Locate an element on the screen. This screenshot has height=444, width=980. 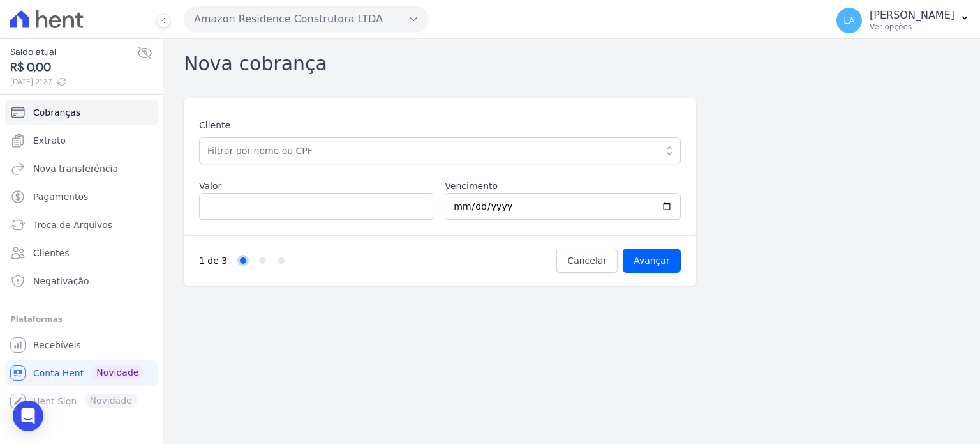
a: Recebíveis is located at coordinates (81, 345).